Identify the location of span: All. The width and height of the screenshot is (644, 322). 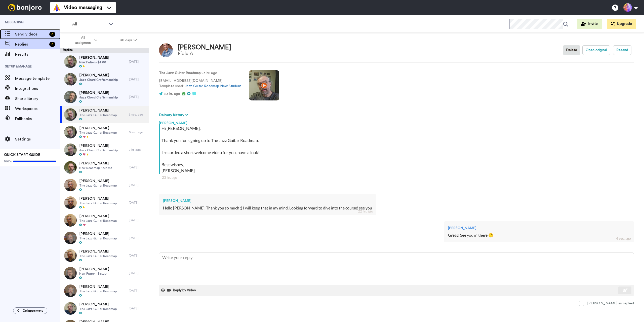
(89, 24).